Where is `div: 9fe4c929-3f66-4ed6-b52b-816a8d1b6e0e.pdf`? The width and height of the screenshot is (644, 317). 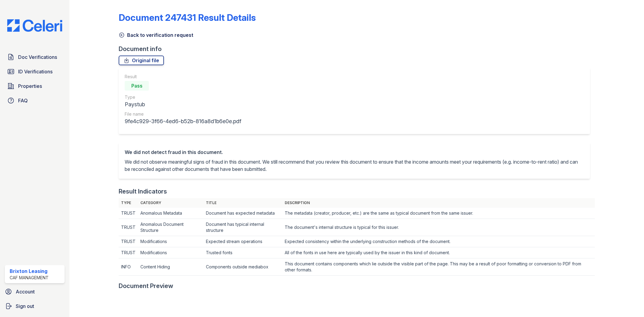
div: 9fe4c929-3f66-4ed6-b52b-816a8d1b6e0e.pdf is located at coordinates (183, 121).